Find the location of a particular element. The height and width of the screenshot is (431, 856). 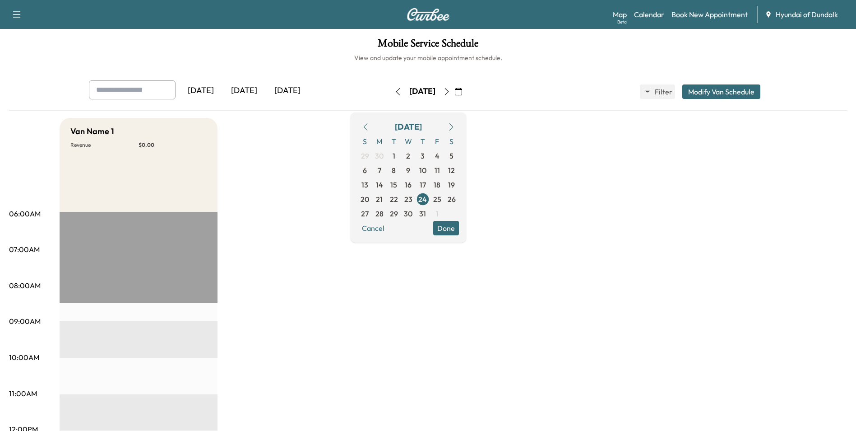

span: 25 is located at coordinates (437, 199).